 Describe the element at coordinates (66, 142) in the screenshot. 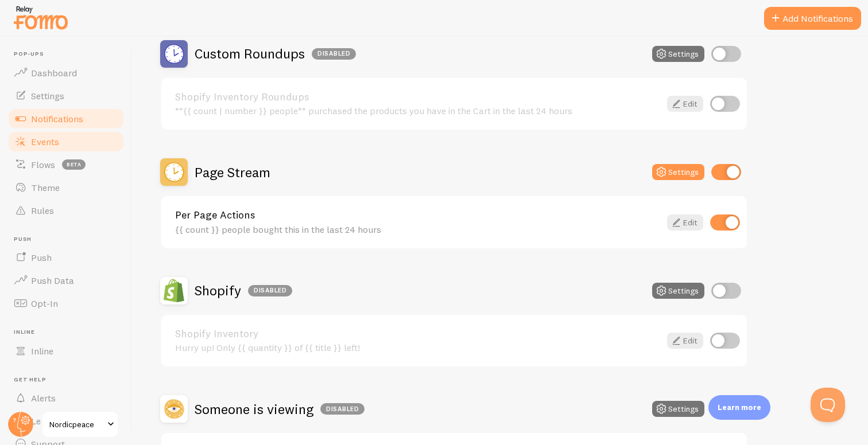

I see `a: Events` at that location.